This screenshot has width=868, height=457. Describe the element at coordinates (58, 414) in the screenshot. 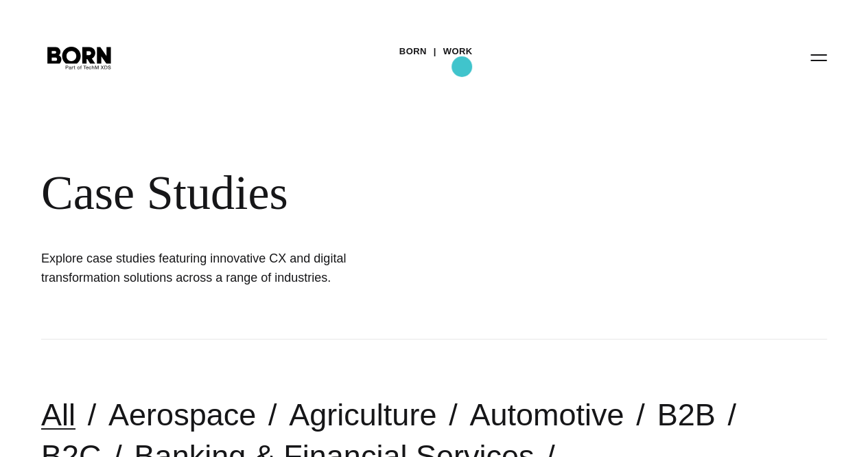

I see `a: All` at that location.